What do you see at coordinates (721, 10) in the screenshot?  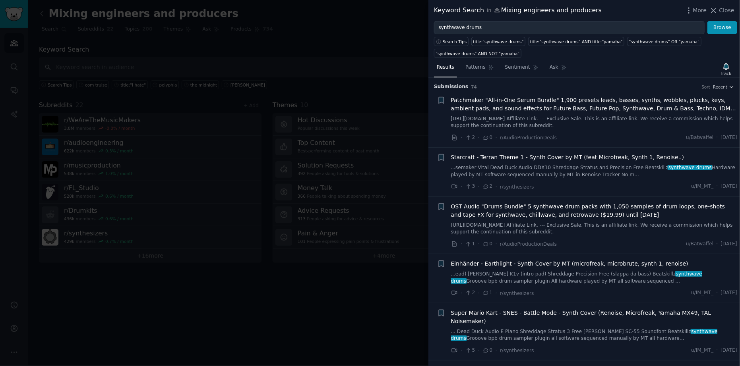 I see `button: Close` at bounding box center [721, 10].